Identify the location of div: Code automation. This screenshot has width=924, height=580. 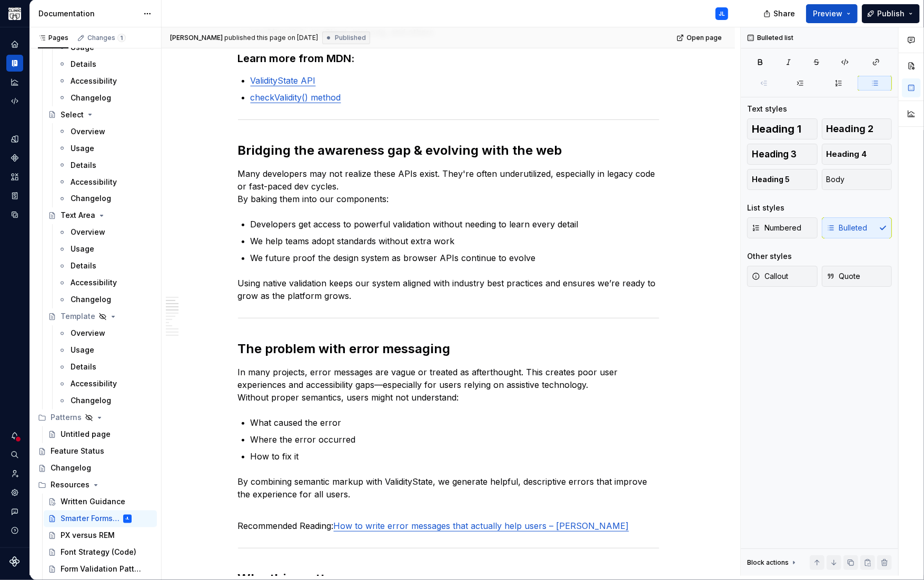
(15, 101).